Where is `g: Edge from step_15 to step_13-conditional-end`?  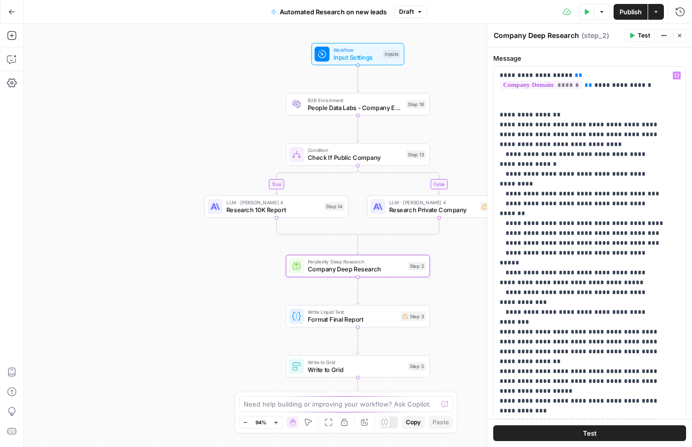
g: Edge from step_15 to step_13-conditional-end is located at coordinates (399, 228).